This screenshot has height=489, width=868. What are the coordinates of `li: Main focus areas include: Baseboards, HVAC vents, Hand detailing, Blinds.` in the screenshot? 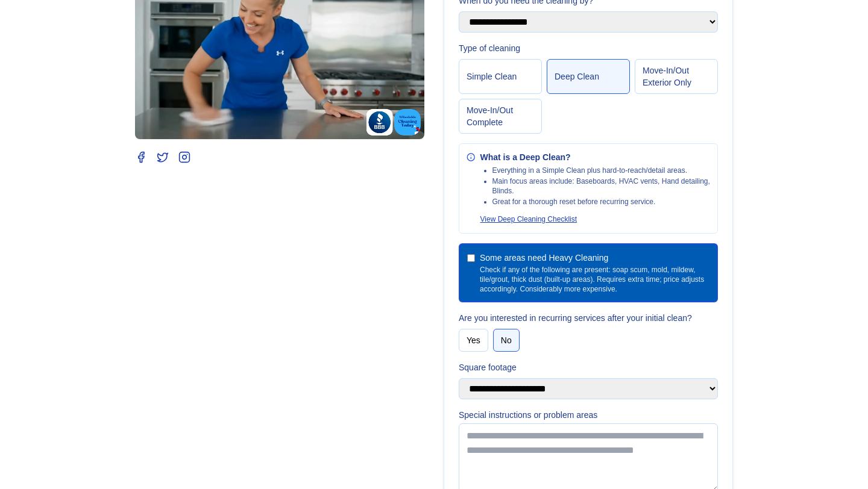 It's located at (600, 186).